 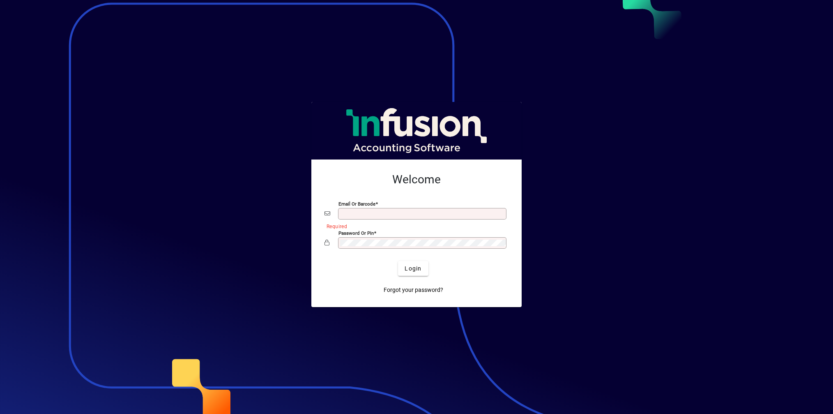 I want to click on mat-label: Email or Barcode, so click(x=357, y=204).